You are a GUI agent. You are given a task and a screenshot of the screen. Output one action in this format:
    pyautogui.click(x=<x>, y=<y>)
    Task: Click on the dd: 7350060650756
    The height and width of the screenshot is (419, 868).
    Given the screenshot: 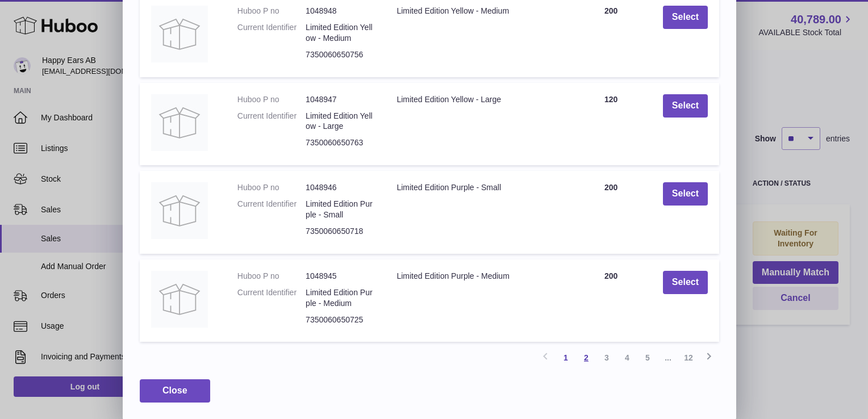 What is the action you would take?
    pyautogui.click(x=339, y=54)
    